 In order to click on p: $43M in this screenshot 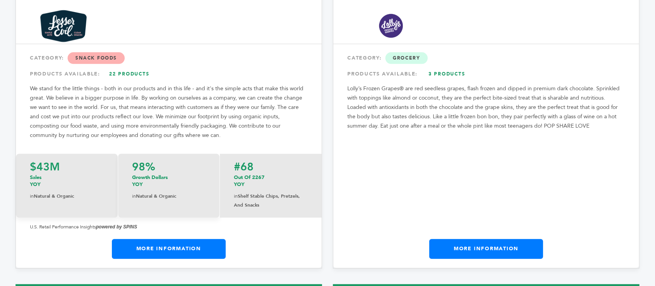, I will do `click(67, 167)`.